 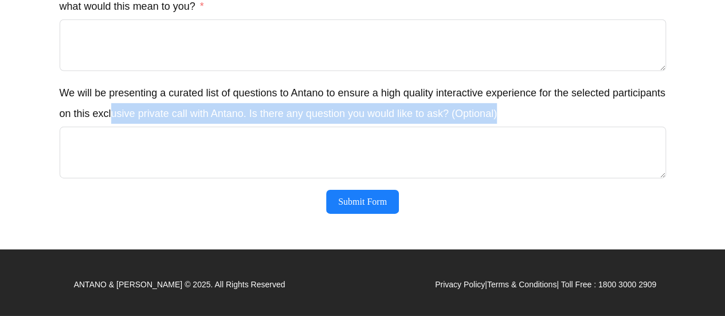 I want to click on button: Submit Form, so click(x=362, y=202).